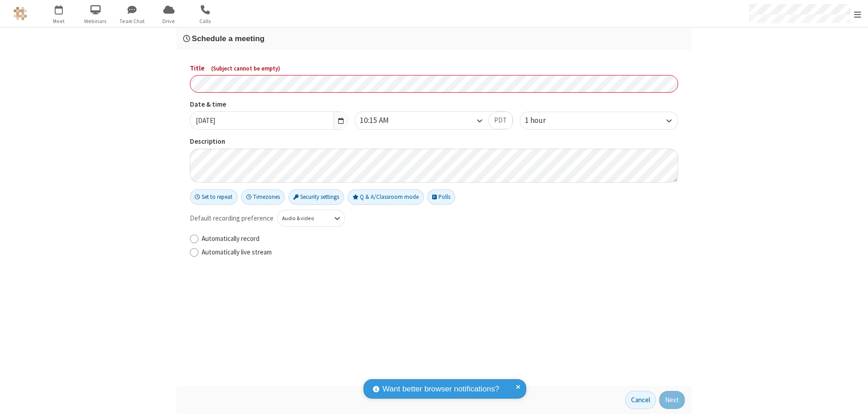 This screenshot has height=414, width=868. Describe the element at coordinates (386, 197) in the screenshot. I see `button: Q & A/Classroom mode` at that location.